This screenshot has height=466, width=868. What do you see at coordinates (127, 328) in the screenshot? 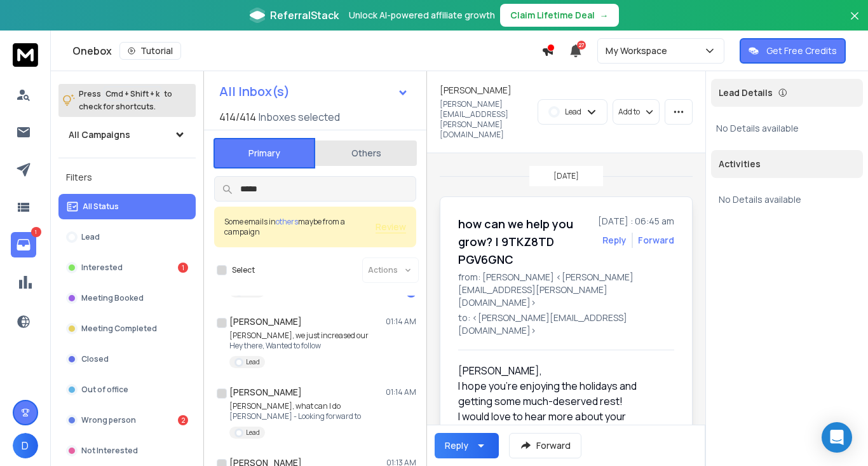
I see `button: Meeting Completed` at bounding box center [127, 328].